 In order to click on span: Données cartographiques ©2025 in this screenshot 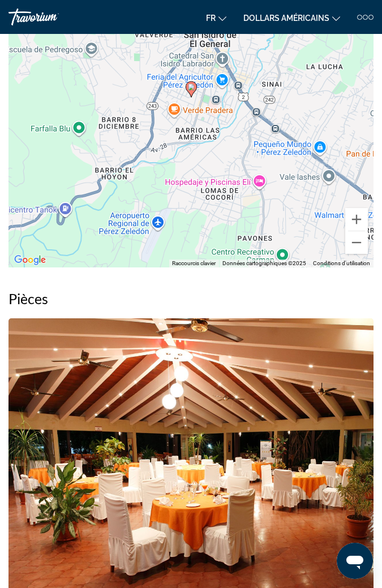, I will do `click(265, 263)`.